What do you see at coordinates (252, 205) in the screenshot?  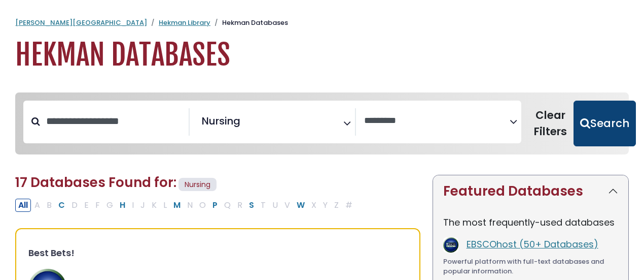 I see `button: Filter Results S` at bounding box center [252, 205].